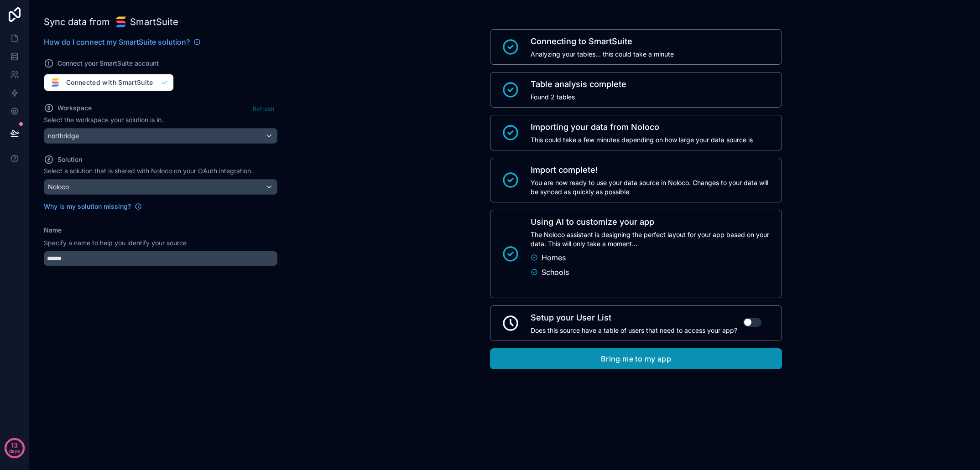 This screenshot has width=980, height=470. What do you see at coordinates (654, 170) in the screenshot?
I see `span: Import complete!` at bounding box center [654, 170].